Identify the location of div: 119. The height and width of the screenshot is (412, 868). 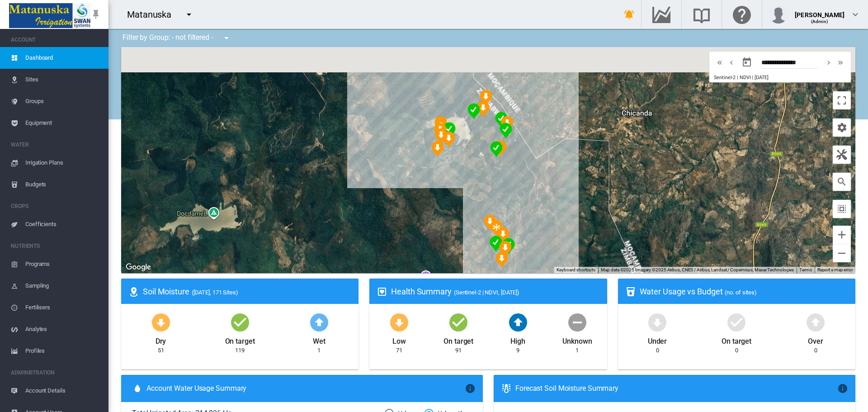
(239, 350).